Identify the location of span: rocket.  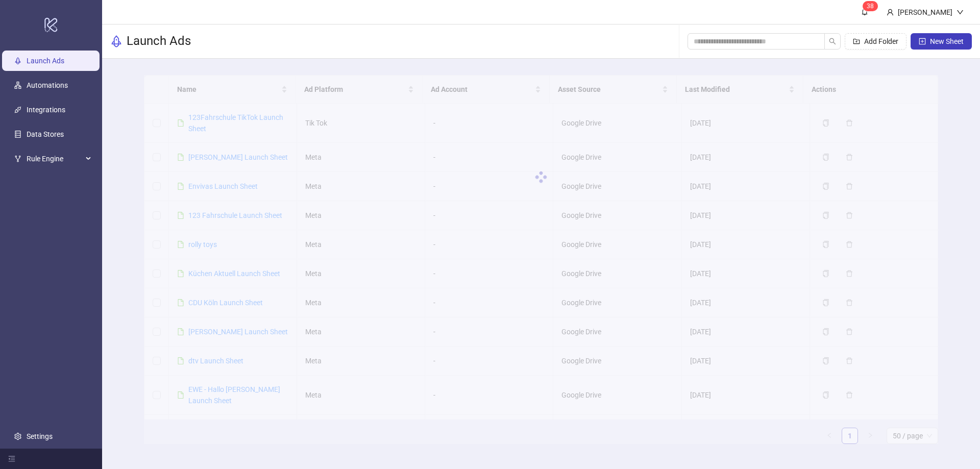
(117, 41).